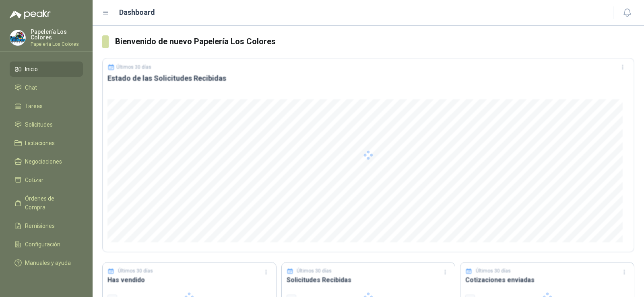 The width and height of the screenshot is (644, 297). I want to click on span: Órdenes de Compra, so click(50, 203).